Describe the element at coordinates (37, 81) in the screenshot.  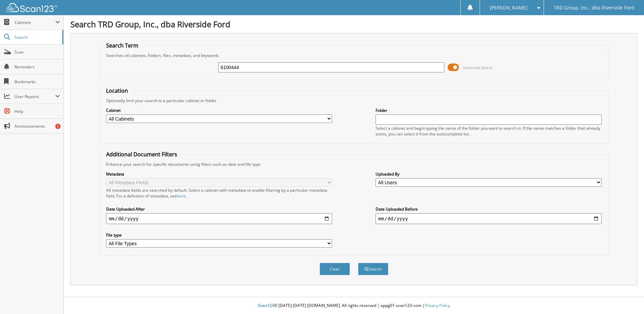
I see `span: Bookmarks` at that location.